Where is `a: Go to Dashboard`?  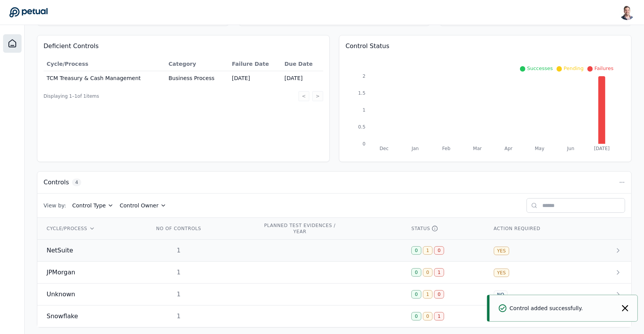
a: Go to Dashboard is located at coordinates (28, 13).